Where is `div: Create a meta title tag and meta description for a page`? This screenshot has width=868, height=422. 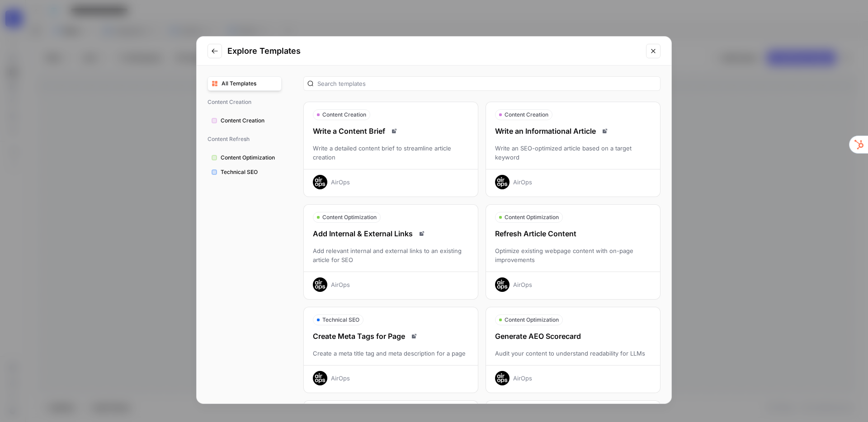 div: Create a meta title tag and meta description for a page is located at coordinates (391, 353).